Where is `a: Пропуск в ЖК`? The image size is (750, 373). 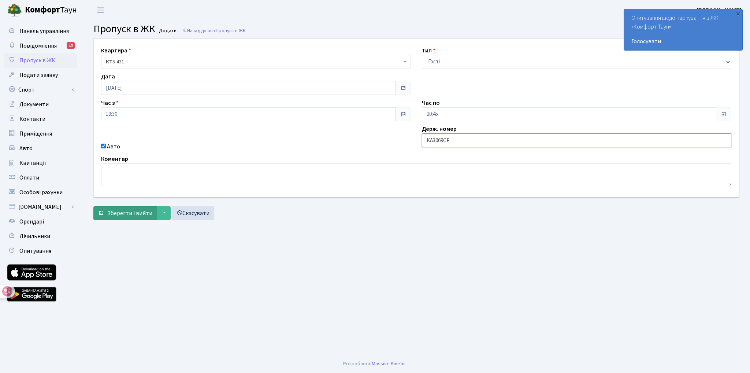
a: Пропуск в ЖК is located at coordinates (40, 60).